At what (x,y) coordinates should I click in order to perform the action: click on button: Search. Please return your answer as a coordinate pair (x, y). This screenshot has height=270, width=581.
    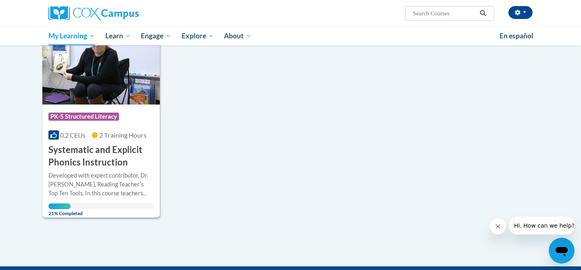
    Looking at the image, I should click on (483, 13).